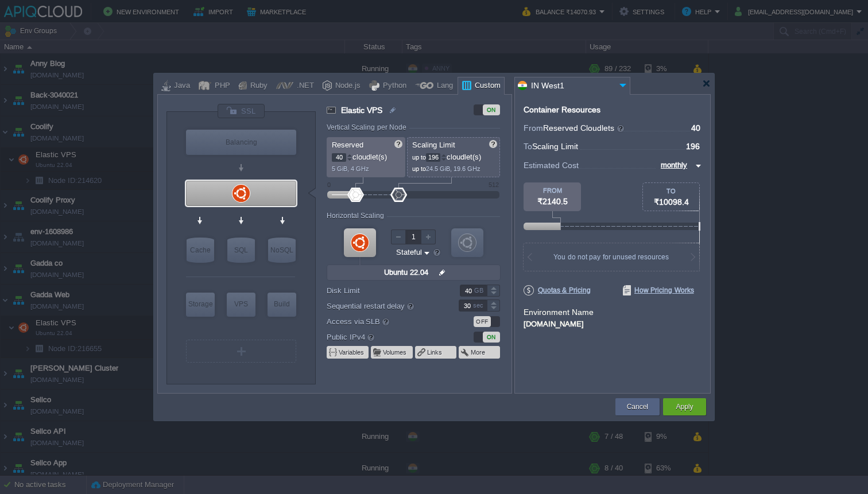 This screenshot has width=868, height=494. I want to click on div: TO, so click(671, 191).